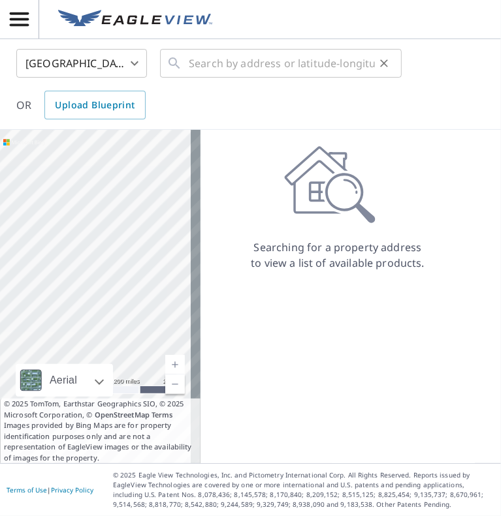  What do you see at coordinates (303, 490) in the screenshot?
I see `p: © 2025 Eagle View Technologies, Inc. and Pictometry International Corp. All Rights Reserved. Repo...` at bounding box center [303, 490].